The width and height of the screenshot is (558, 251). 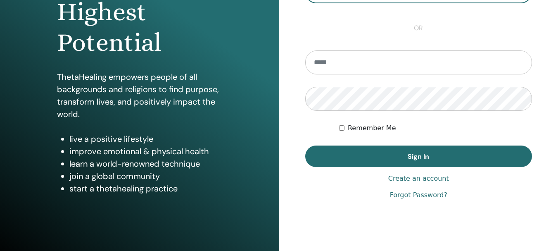 I want to click on p: ThetaHealing empowers people of all backgrounds and religions to find purpose, transform lives, a..., so click(x=140, y=95).